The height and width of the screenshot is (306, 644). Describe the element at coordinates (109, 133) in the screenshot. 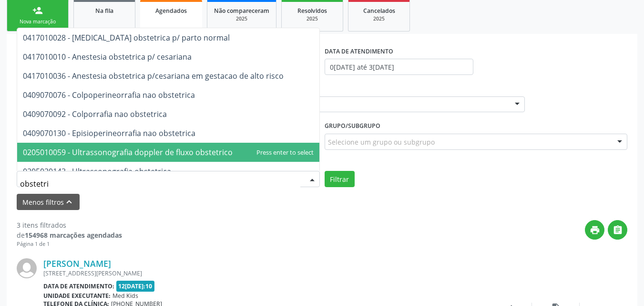

I see `span: 0409070130 - Episioperineorrafia nao obstetrica` at that location.